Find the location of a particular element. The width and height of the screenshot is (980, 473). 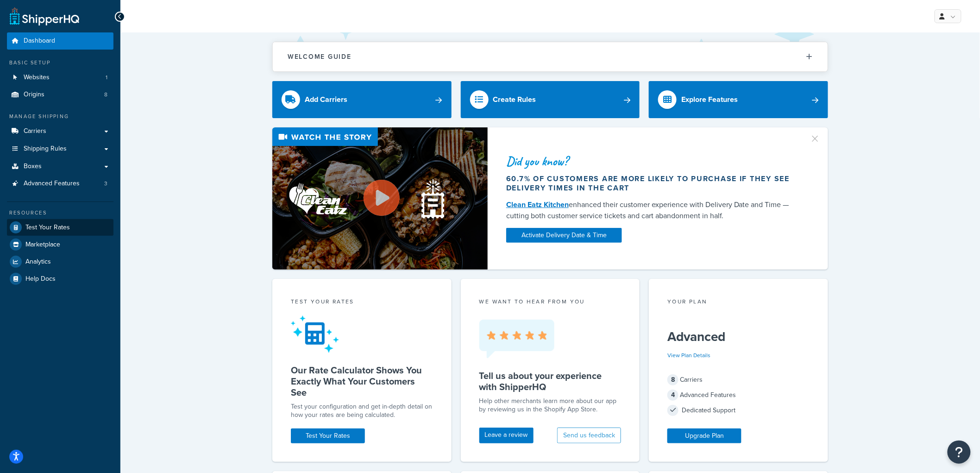

a: Shipping Rules is located at coordinates (60, 149).